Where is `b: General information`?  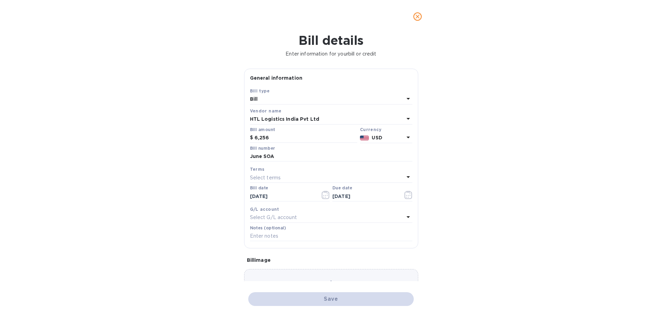 b: General information is located at coordinates (276, 78).